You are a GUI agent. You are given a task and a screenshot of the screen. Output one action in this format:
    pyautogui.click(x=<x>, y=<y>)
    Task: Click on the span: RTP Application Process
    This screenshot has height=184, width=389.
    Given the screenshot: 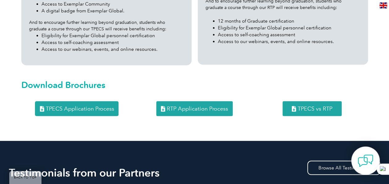 What is the action you would take?
    pyautogui.click(x=198, y=109)
    